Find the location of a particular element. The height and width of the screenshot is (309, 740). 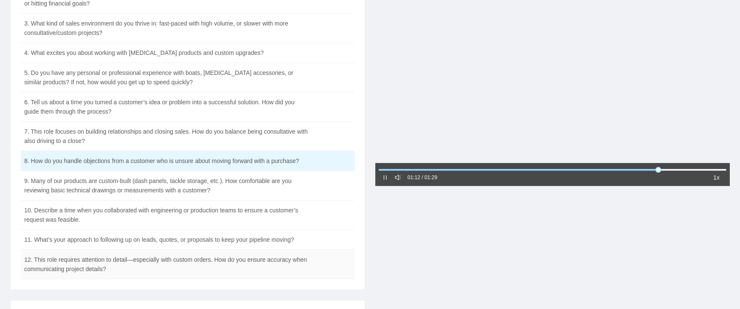

div: 01:12 / 01:29 is located at coordinates (422, 177).